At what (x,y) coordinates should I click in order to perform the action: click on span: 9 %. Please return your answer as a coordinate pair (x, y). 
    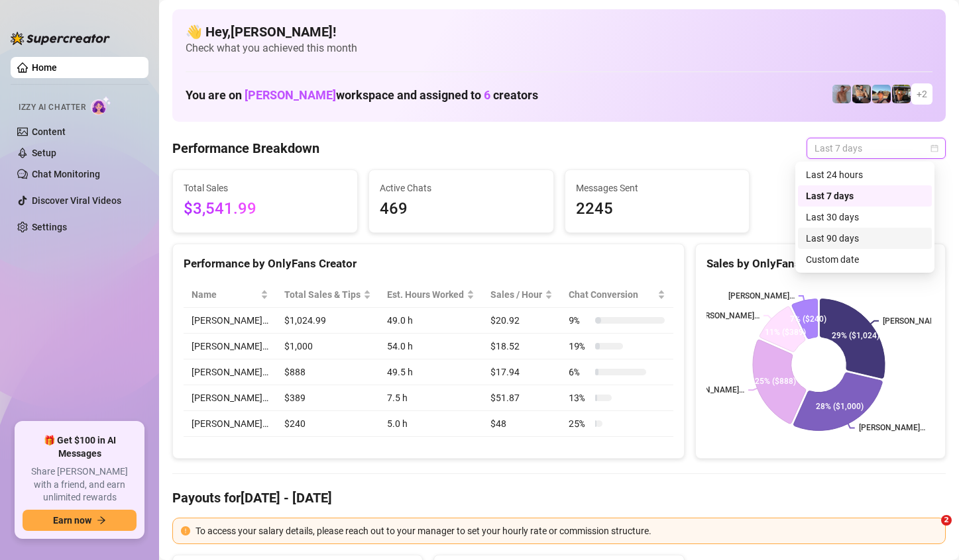
    Looking at the image, I should click on (579, 321).